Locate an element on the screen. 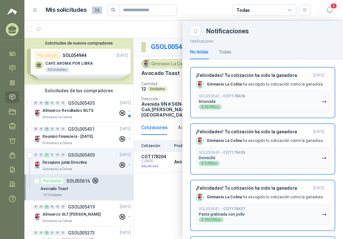  button: SOL055841→COT178437Pasta gratinada con pollo$360.000,00 is located at coordinates (262, 215).